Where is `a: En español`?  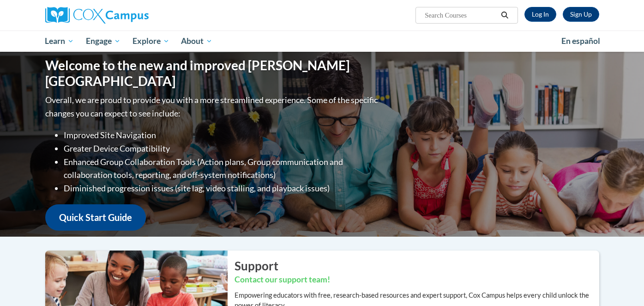
a: En español is located at coordinates (581, 41).